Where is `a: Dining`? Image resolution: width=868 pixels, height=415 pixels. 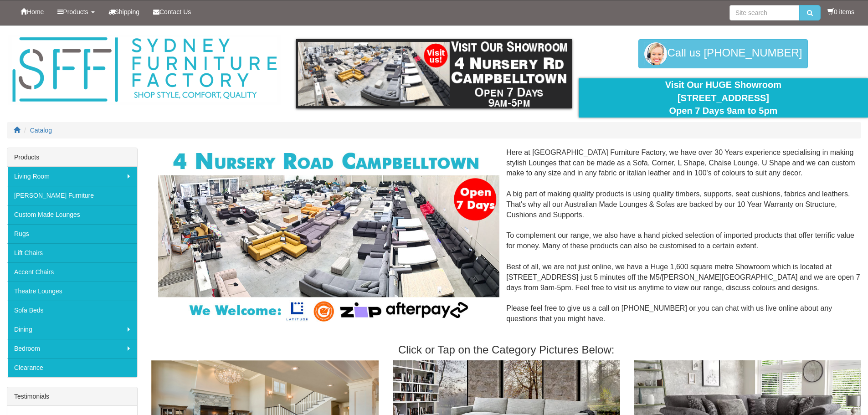 a: Dining is located at coordinates (72, 330).